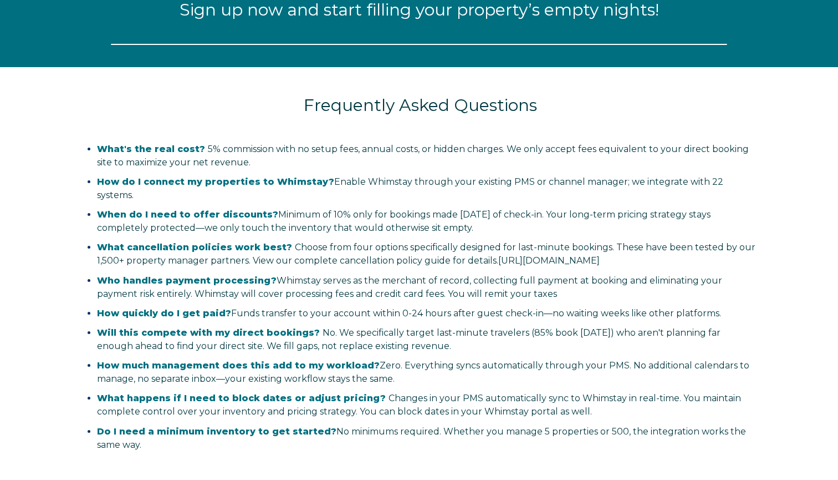  I want to click on span: 5% commission with no setup fees, annual costs, or hidden charges. We only accept fees equivalent..., so click(423, 155).